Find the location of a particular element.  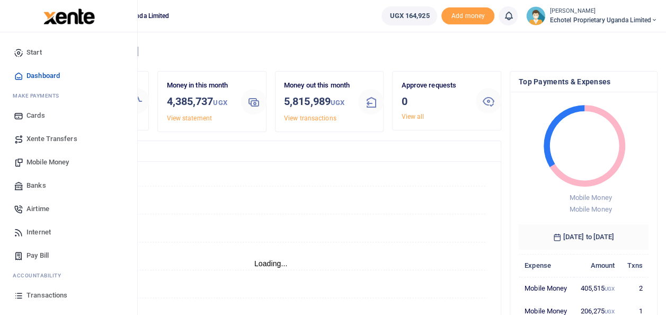

a: Start is located at coordinates (68, 52).